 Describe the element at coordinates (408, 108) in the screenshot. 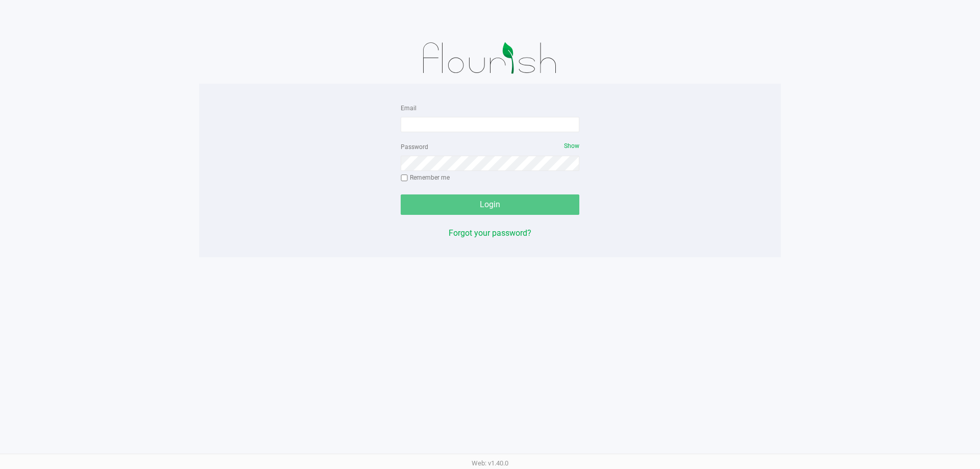

I see `label: Email` at that location.